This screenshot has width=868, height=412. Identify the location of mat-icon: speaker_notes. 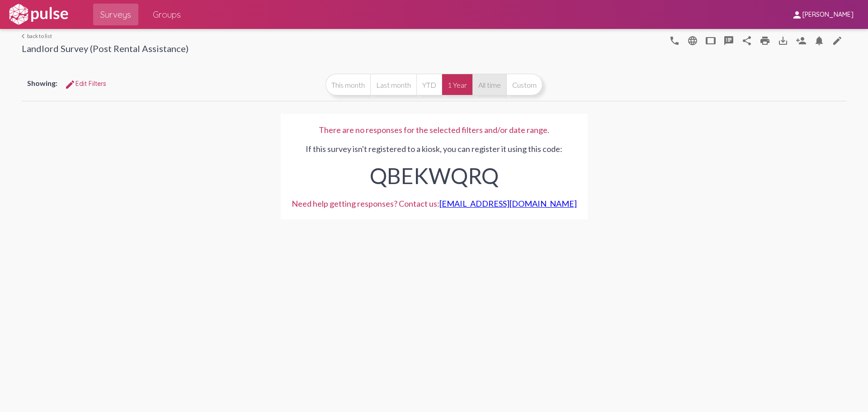
(729, 41).